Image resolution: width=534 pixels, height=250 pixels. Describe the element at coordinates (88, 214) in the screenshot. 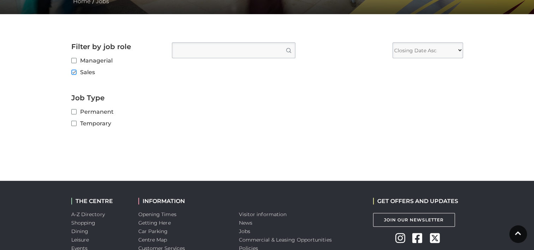

I see `a: A-Z Directory` at that location.